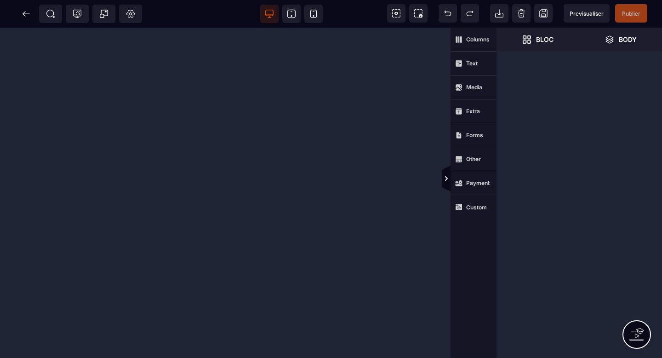 The width and height of the screenshot is (662, 358). Describe the element at coordinates (472, 63) in the screenshot. I see `strong: Text` at that location.